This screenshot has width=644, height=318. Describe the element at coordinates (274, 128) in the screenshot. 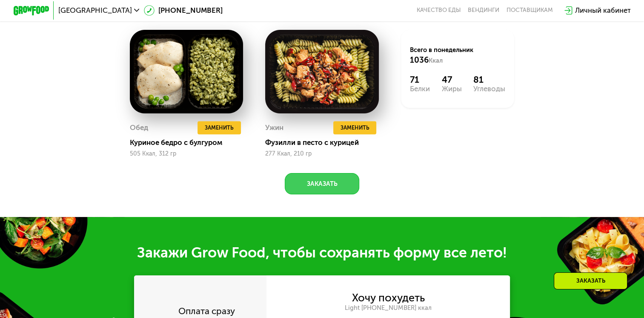

I see `div: Ужин` at that location.